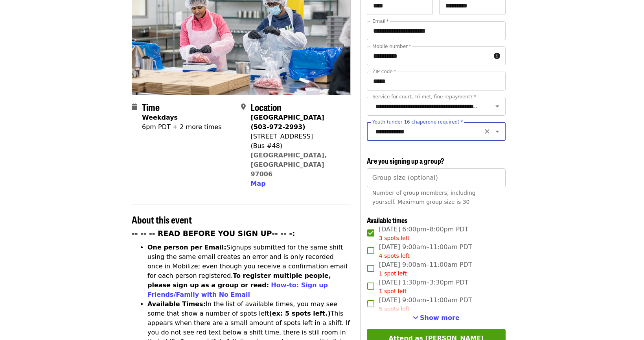  Describe the element at coordinates (258, 184) in the screenshot. I see `button: Map` at that location.